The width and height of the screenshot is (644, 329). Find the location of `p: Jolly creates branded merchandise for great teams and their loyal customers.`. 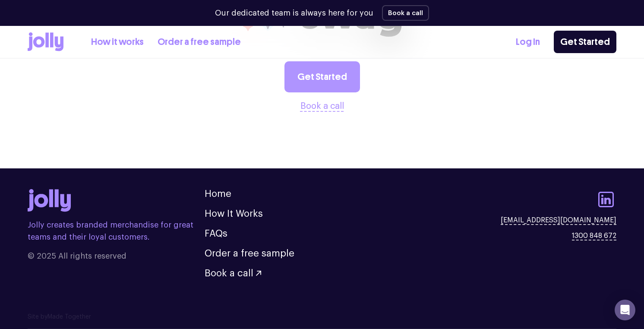

p: Jolly creates branded merchandise for great teams and their loyal customers. is located at coordinates (116, 231).